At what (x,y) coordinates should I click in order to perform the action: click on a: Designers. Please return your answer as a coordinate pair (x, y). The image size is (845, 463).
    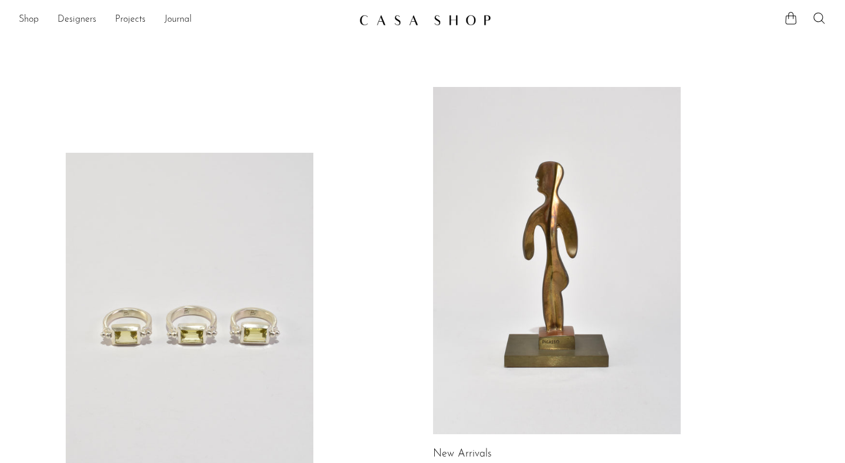
    Looking at the image, I should click on (77, 20).